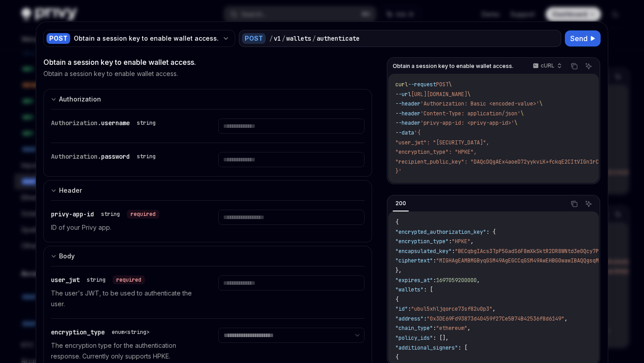 This screenshot has height=363, width=644. Describe the element at coordinates (405, 133) in the screenshot. I see `span: --data` at that location.